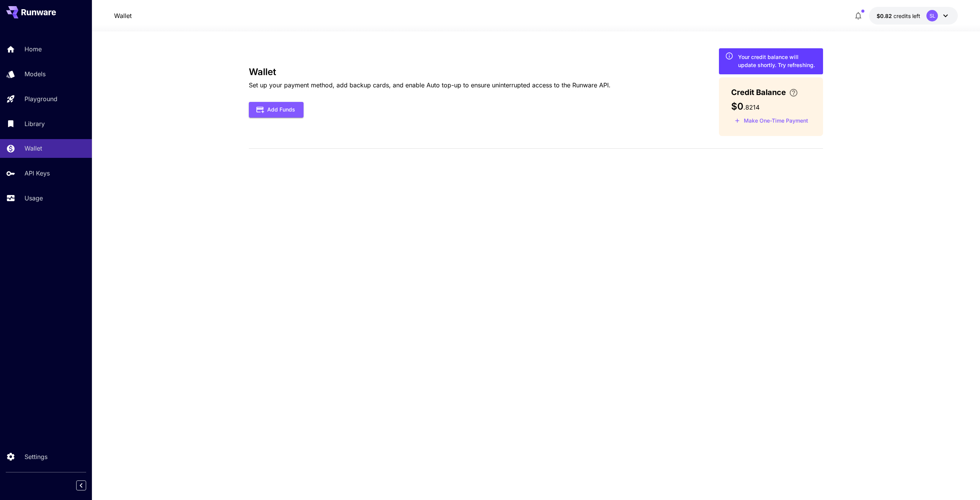  I want to click on p: Home, so click(33, 49).